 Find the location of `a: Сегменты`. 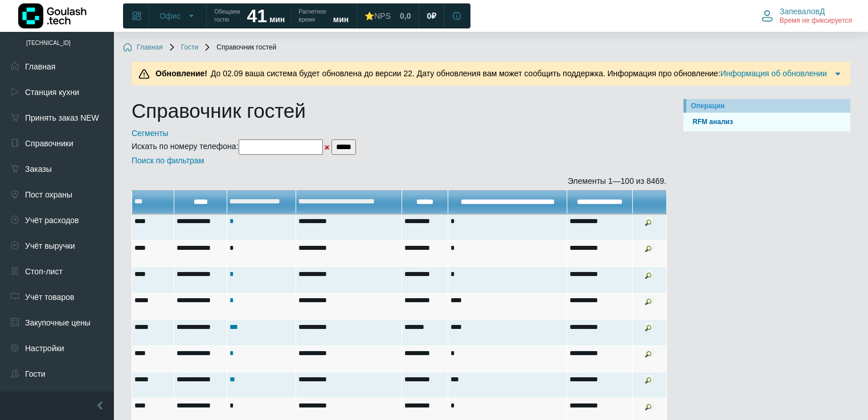

a: Сегменты is located at coordinates (150, 133).